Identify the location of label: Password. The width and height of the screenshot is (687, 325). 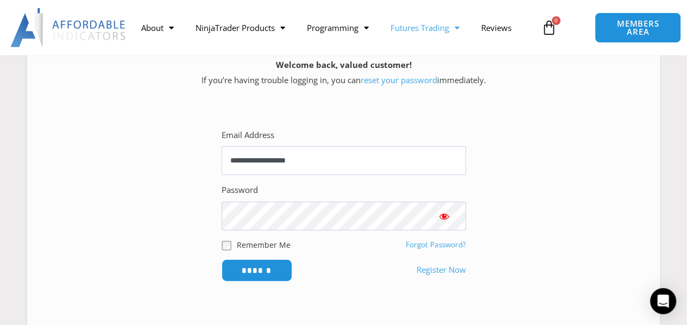
(239, 190).